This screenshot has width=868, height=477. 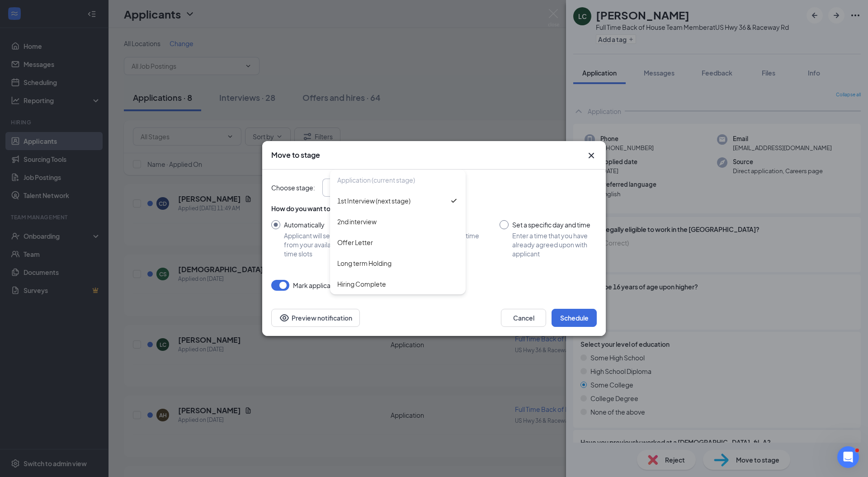 I want to click on button: Close, so click(x=591, y=156).